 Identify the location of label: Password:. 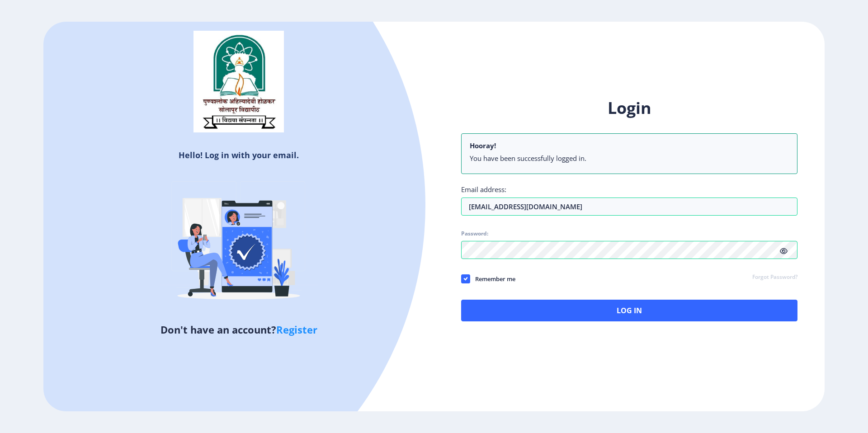
(475, 234).